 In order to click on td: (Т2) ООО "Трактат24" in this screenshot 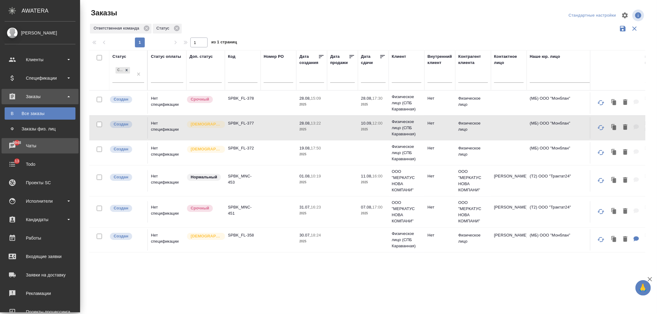, I will do `click(563, 181)`.